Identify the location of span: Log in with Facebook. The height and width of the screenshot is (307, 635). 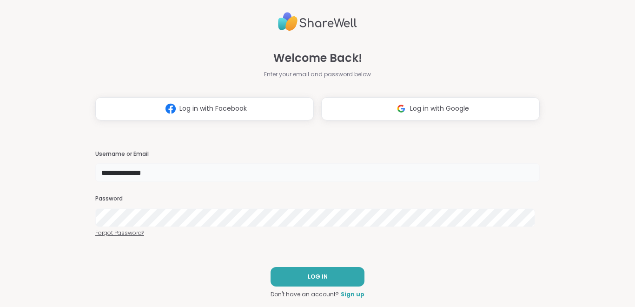
(213, 108).